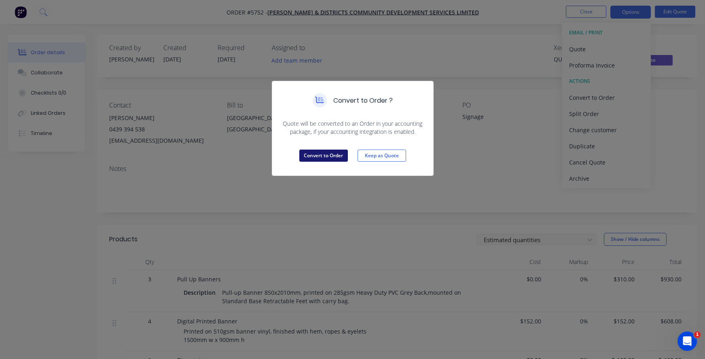  Describe the element at coordinates (382, 156) in the screenshot. I see `button: Keep as Quote` at that location.